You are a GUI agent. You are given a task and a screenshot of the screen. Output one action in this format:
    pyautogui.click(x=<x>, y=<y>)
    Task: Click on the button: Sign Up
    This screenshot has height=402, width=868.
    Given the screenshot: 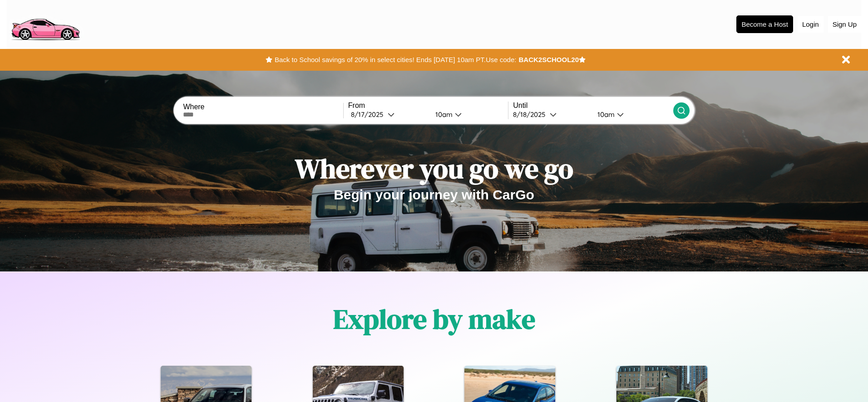 What is the action you would take?
    pyautogui.click(x=844, y=24)
    